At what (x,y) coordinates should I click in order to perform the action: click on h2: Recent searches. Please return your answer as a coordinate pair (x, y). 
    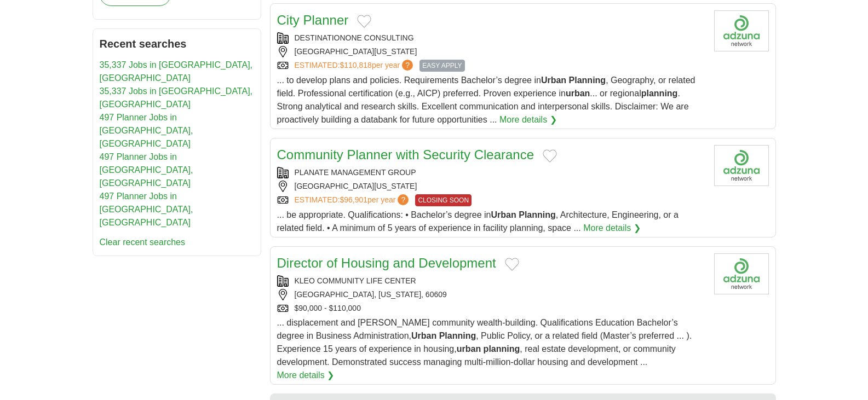
    Looking at the image, I should click on (177, 44).